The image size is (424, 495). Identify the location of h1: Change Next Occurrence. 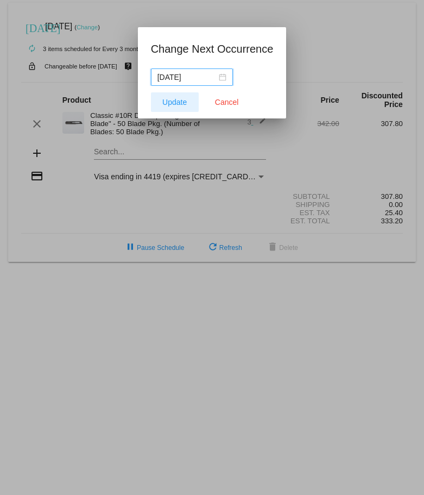
(212, 49).